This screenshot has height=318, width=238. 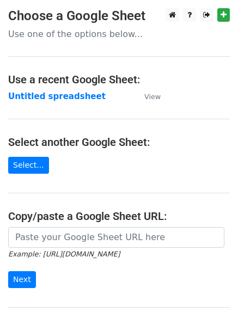 I want to click on h4: Use a recent Google Sheet:, so click(x=119, y=79).